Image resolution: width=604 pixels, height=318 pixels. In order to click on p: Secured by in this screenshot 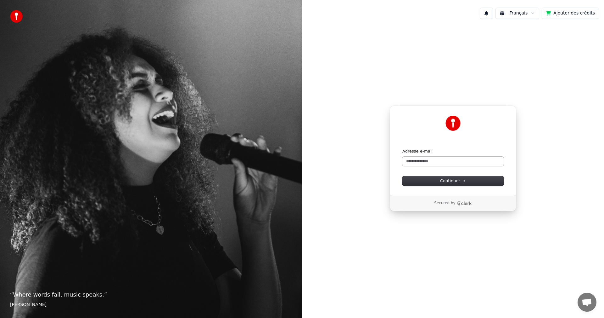, I will do `click(445, 203)`.